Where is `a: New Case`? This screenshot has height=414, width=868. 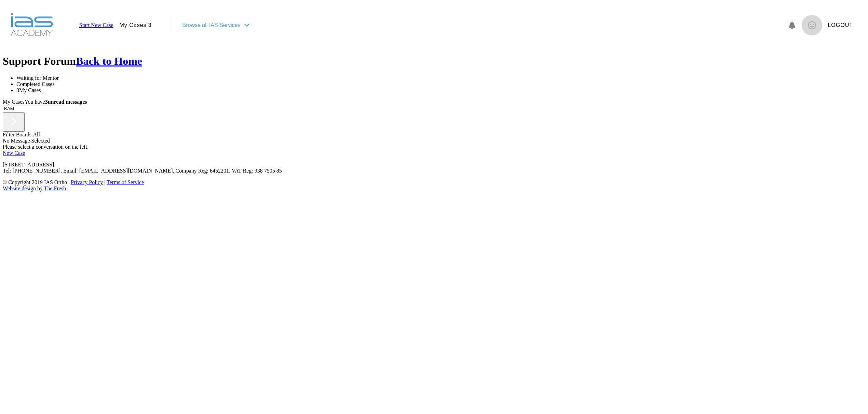
a: New Case is located at coordinates (14, 153).